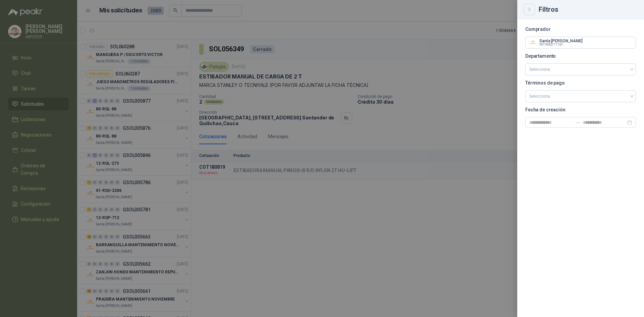 This screenshot has width=644, height=317. I want to click on p: Términos de pago, so click(581, 83).